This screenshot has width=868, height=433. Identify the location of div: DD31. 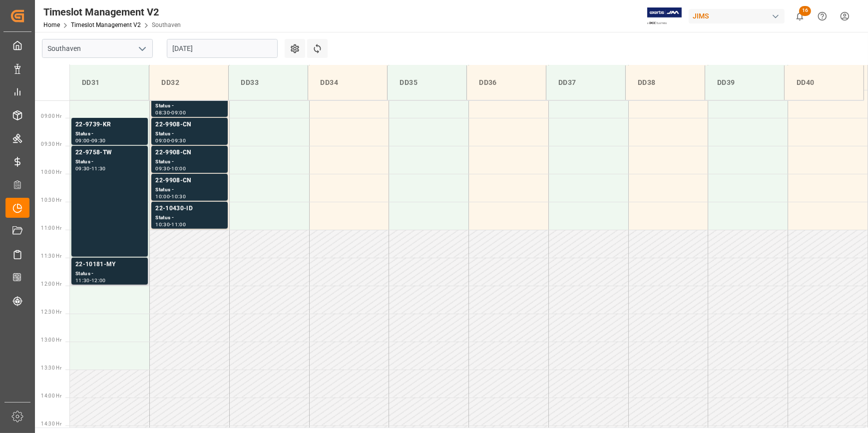
(109, 82).